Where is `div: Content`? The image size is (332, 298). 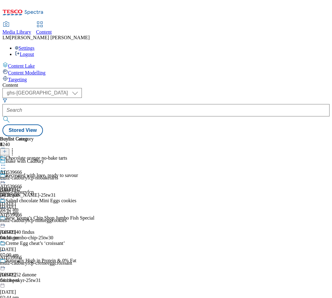 div: Content is located at coordinates (166, 85).